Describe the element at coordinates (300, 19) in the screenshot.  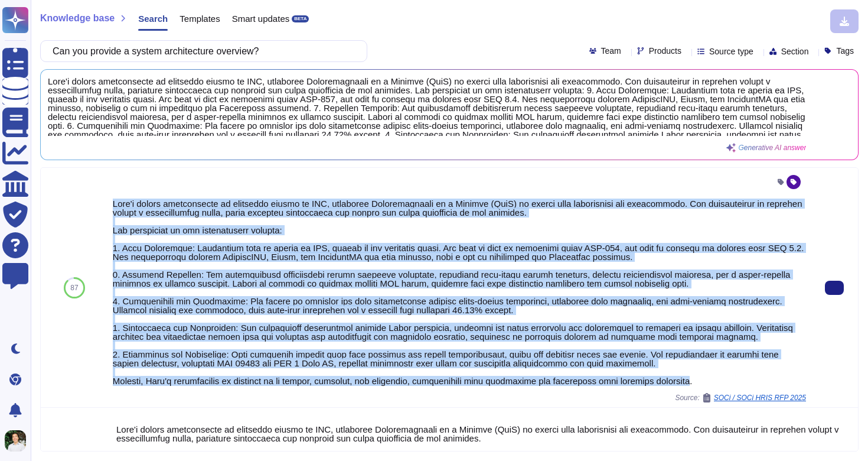
I see `div: BETA` at that location.